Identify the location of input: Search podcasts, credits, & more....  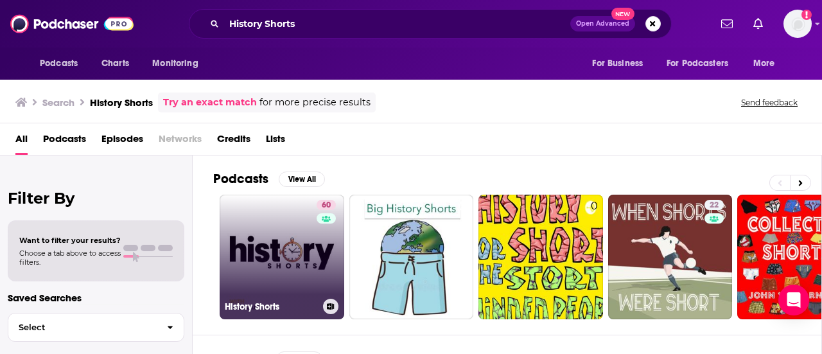
(397, 24).